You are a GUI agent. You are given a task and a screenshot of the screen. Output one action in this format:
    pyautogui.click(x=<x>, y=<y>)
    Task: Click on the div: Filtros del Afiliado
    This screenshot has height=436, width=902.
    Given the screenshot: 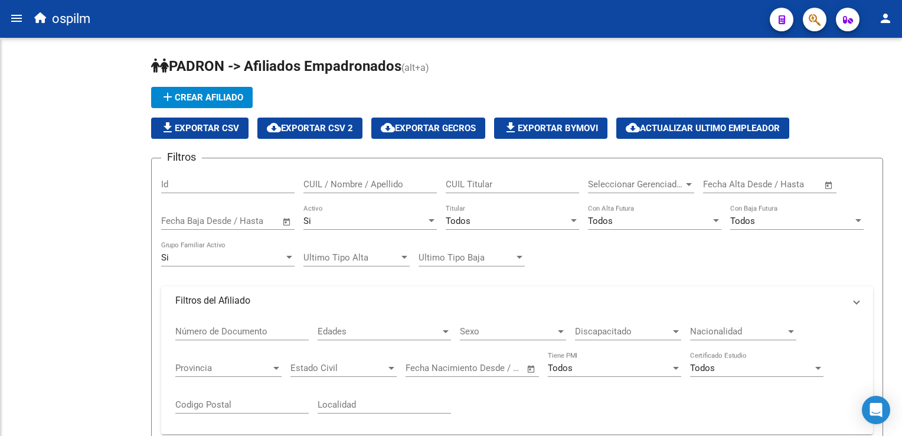 What is the action you would take?
    pyautogui.click(x=517, y=374)
    